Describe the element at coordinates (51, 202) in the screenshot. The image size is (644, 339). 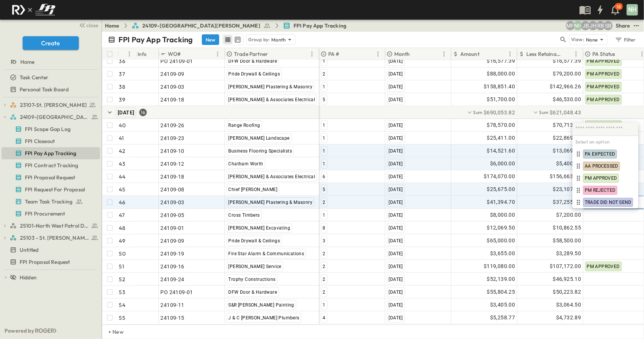
I see `div: Team Task Trackingtest` at that location.